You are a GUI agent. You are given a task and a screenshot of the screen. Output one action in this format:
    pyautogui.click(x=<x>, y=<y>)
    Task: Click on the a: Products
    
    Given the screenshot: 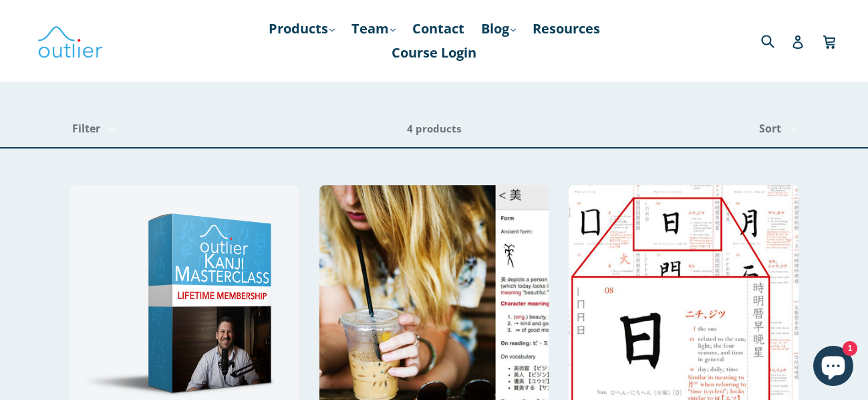 What is the action you would take?
    pyautogui.click(x=301, y=28)
    